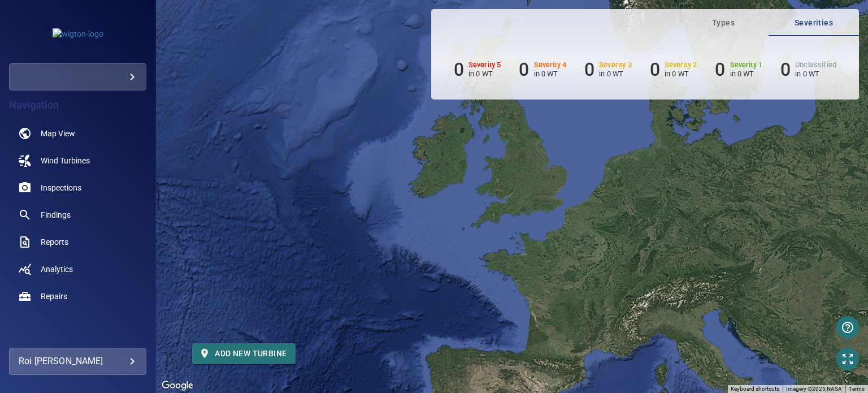  I want to click on h6: Severity 1, so click(746, 65).